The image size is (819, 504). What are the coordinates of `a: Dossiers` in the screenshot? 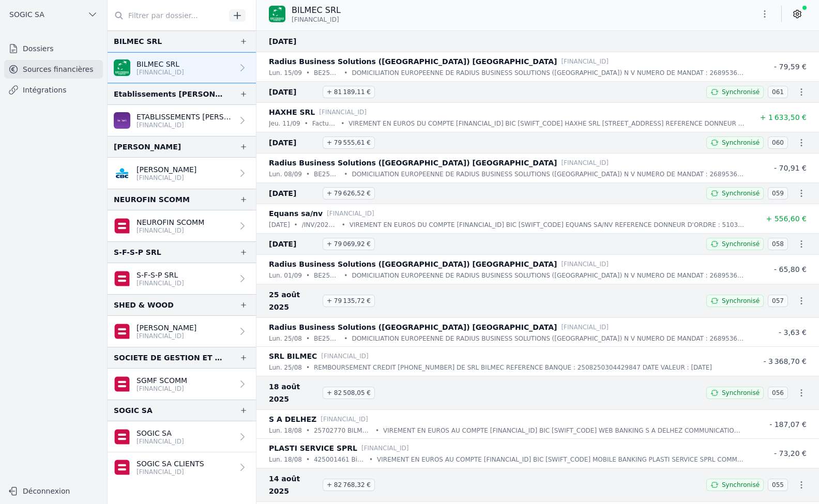 It's located at (53, 49).